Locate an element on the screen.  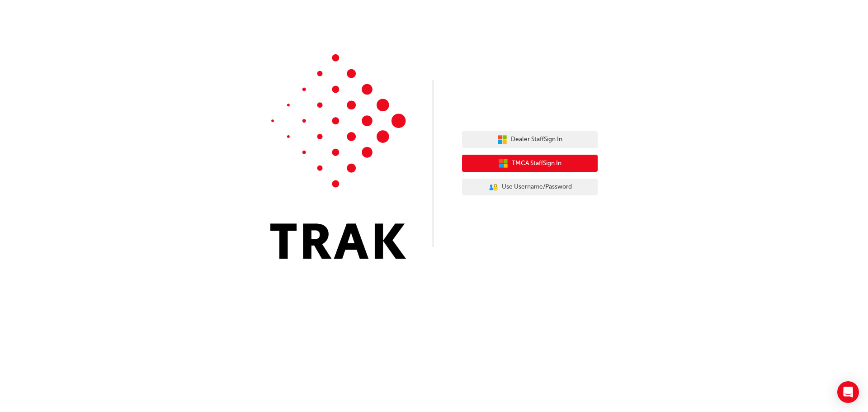
button: Use Username/Password is located at coordinates (530, 187).